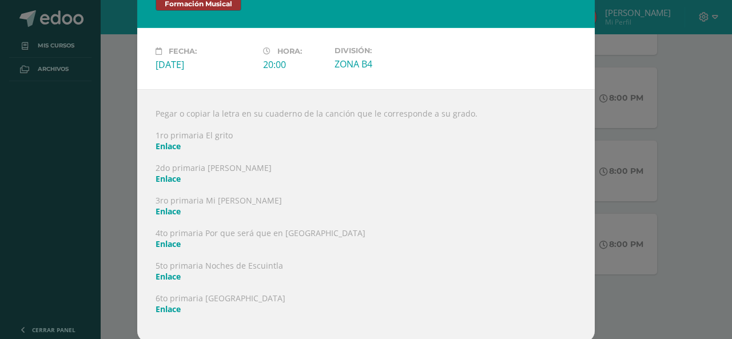  What do you see at coordinates (294, 65) in the screenshot?
I see `div: 20:00` at bounding box center [294, 65].